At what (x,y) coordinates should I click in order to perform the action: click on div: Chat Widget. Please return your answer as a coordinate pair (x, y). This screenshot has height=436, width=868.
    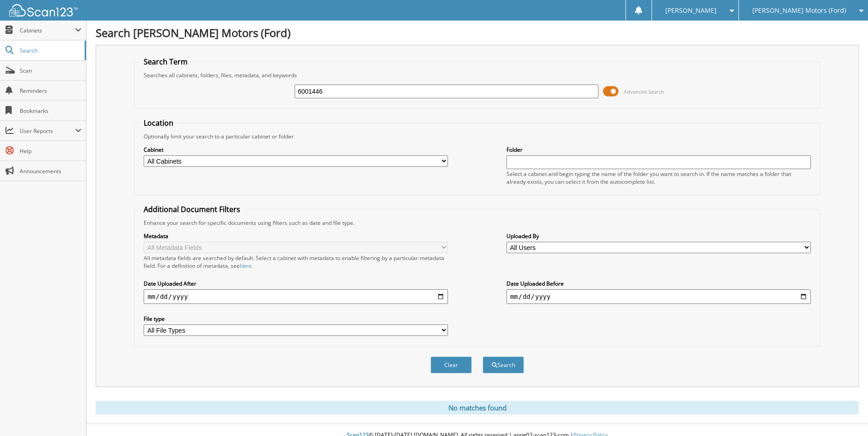
    Looking at the image, I should click on (845, 414).